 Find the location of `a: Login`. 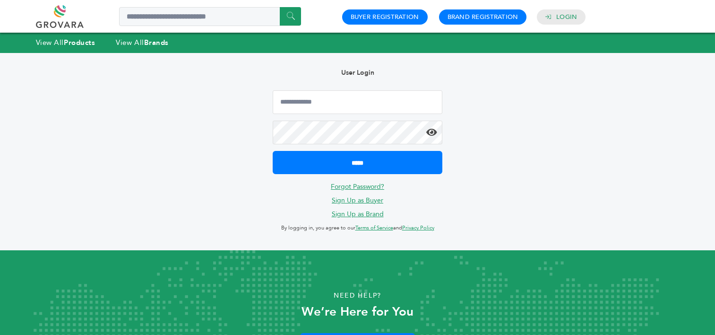

a: Login is located at coordinates (567, 17).